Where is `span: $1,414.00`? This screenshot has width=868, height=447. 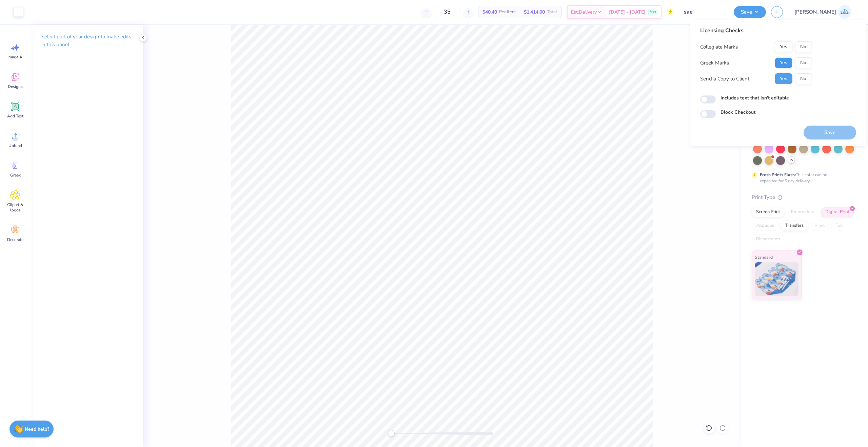
span: $1,414.00 is located at coordinates (534, 12).